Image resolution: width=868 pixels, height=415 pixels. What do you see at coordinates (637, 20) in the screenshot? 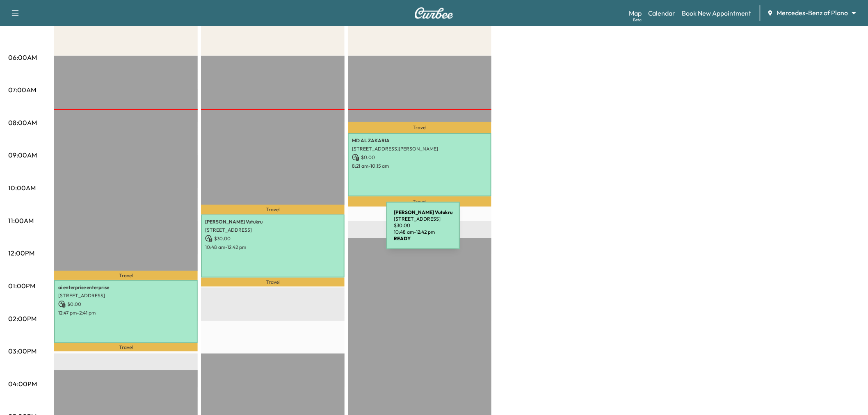
I see `div: Beta` at bounding box center [637, 20].